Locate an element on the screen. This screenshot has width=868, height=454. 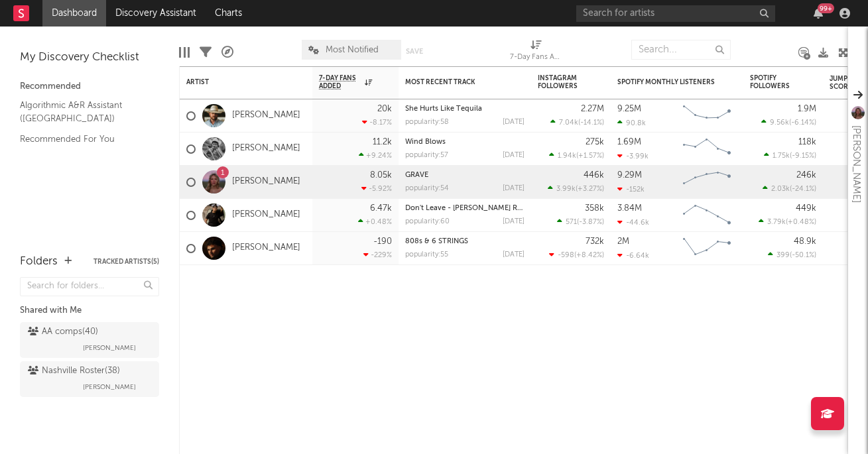
div: 90.8k is located at coordinates (631, 123).